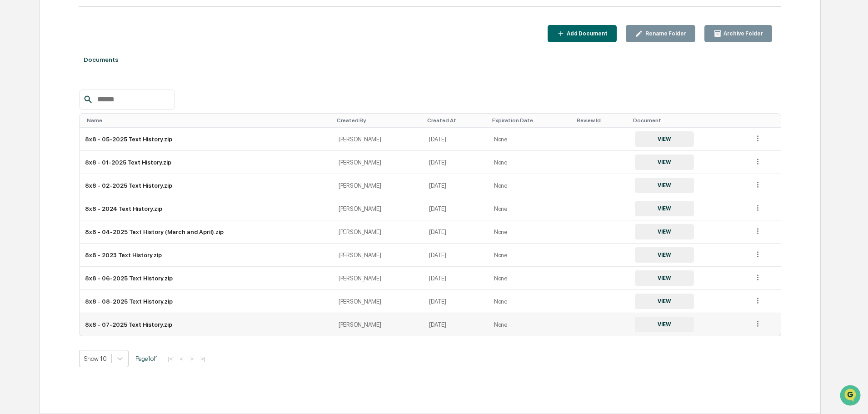  Describe the element at coordinates (430, 60) in the screenshot. I see `div: Documents` at that location.